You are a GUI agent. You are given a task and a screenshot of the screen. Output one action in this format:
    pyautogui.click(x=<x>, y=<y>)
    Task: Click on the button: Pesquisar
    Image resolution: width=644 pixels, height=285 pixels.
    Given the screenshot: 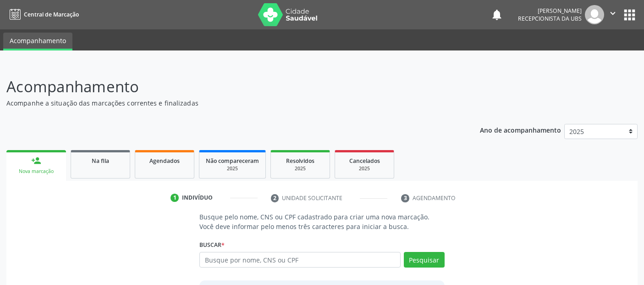 What is the action you would take?
    pyautogui.click(x=424, y=259)
    